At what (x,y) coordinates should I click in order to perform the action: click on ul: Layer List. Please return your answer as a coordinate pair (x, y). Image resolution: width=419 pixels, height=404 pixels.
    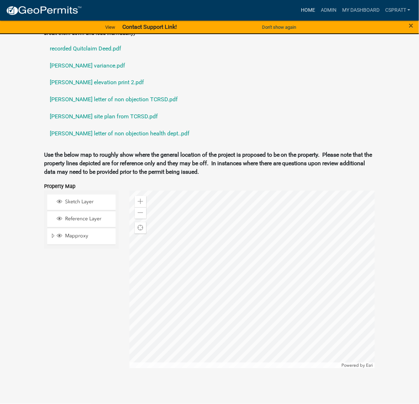
    Looking at the image, I should click on (81, 220).